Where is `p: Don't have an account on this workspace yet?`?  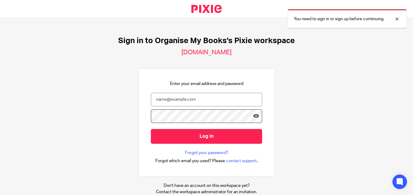
p: Don't have an account on this workspace yet? is located at coordinates (206, 186).